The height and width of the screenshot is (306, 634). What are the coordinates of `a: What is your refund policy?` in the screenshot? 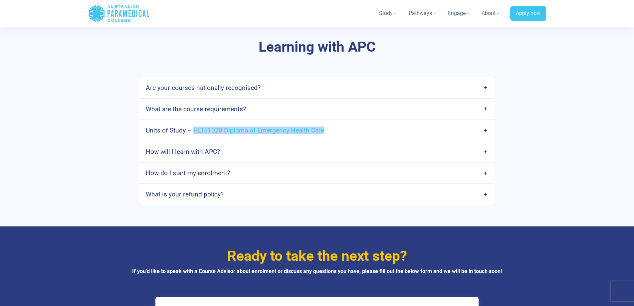 It's located at (317, 194).